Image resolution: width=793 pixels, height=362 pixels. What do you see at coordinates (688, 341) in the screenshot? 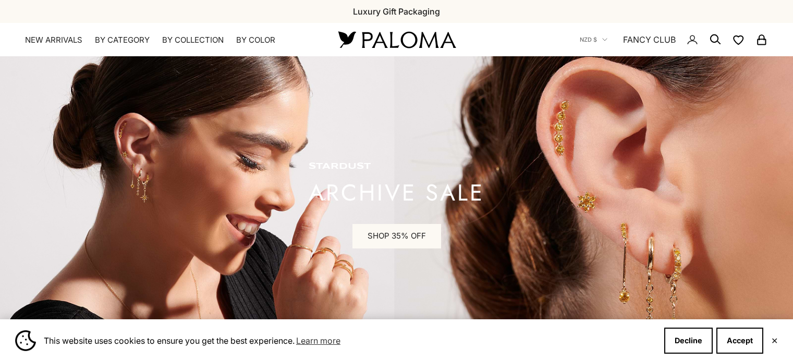
I see `button: Decline` at bounding box center [688, 341].